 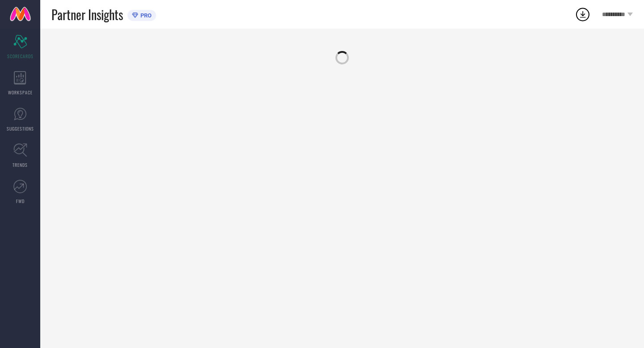 What do you see at coordinates (20, 56) in the screenshot?
I see `span: SCORECARDS` at bounding box center [20, 56].